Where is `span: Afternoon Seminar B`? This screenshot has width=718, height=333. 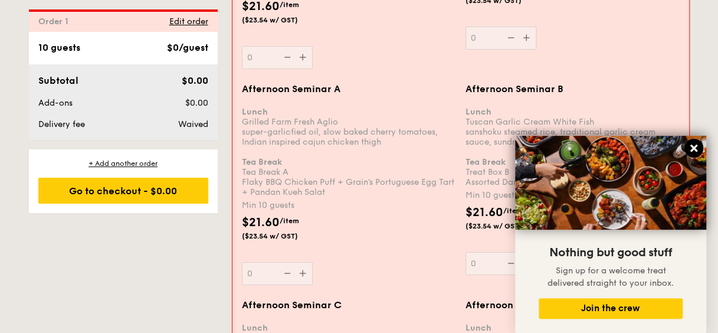 span: Afternoon Seminar B is located at coordinates (514, 88).